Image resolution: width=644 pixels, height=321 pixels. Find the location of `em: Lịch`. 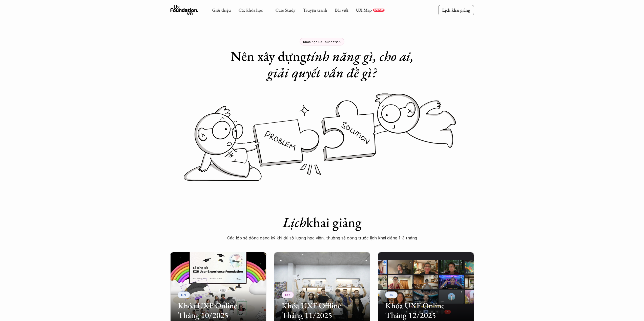

em: Lịch is located at coordinates (294, 223).